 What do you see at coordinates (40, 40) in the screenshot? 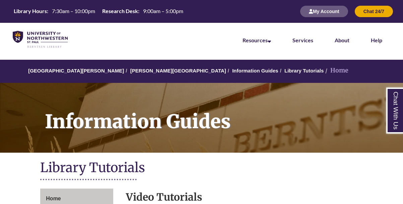
I see `img: UNWSP Library Logo` at bounding box center [40, 40].